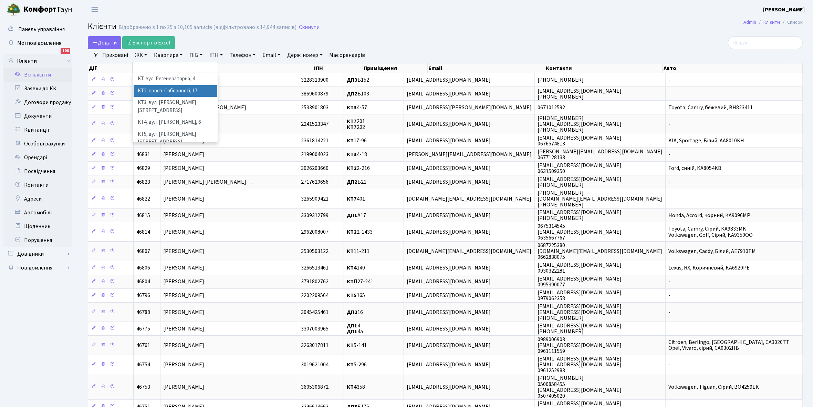 This screenshot has width=813, height=407. Describe the element at coordinates (14, 10) in the screenshot. I see `img: logo.png` at that location.